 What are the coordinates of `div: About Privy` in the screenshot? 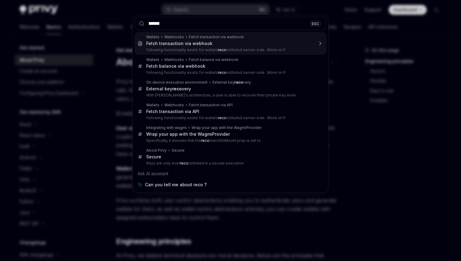 It's located at (156, 151).